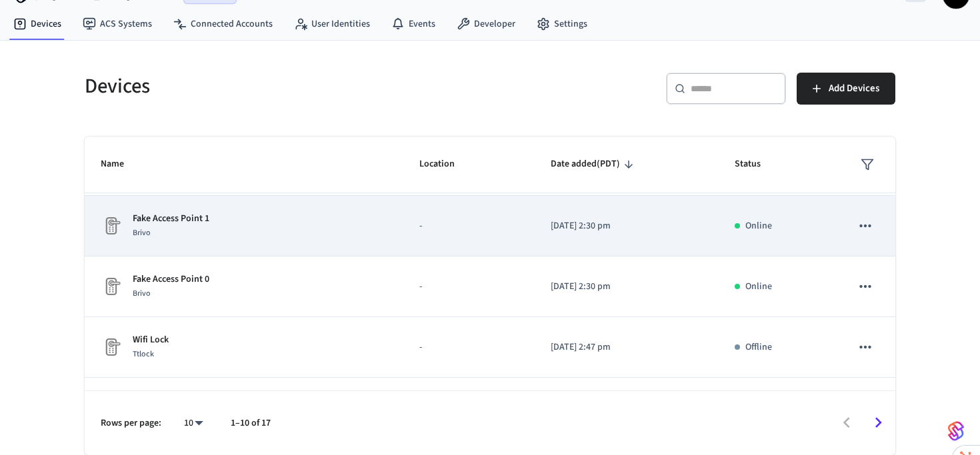  Describe the element at coordinates (171, 279) in the screenshot. I see `p: Fake Access Point 0` at that location.